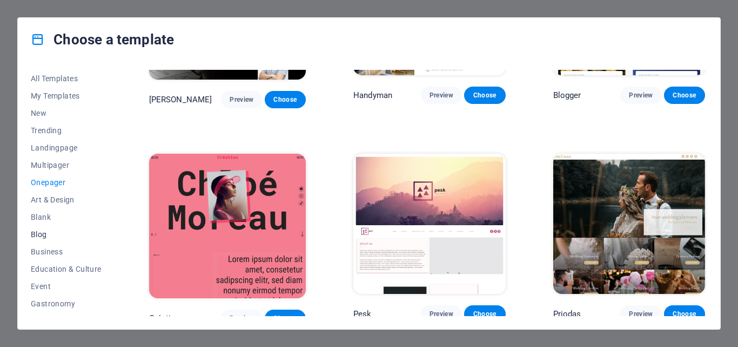 The height and width of the screenshot is (347, 738). Describe the element at coordinates (630, 223) in the screenshot. I see `img: Priodas` at that location.